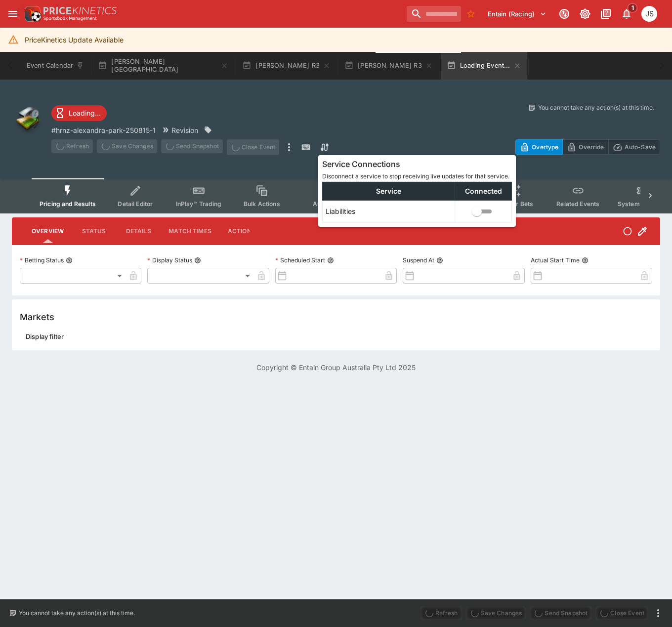 The width and height of the screenshot is (672, 627). What do you see at coordinates (135, 204) in the screenshot?
I see `span: Detail Editor` at bounding box center [135, 204].